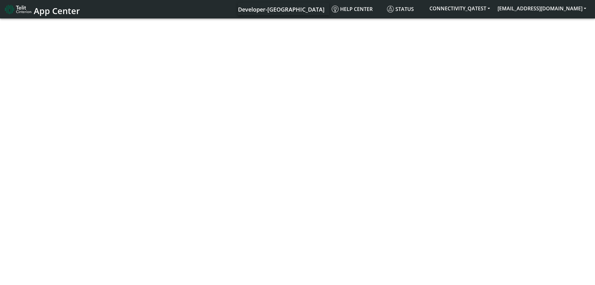 This screenshot has height=285, width=595. I want to click on a: Help center, so click(357, 9).